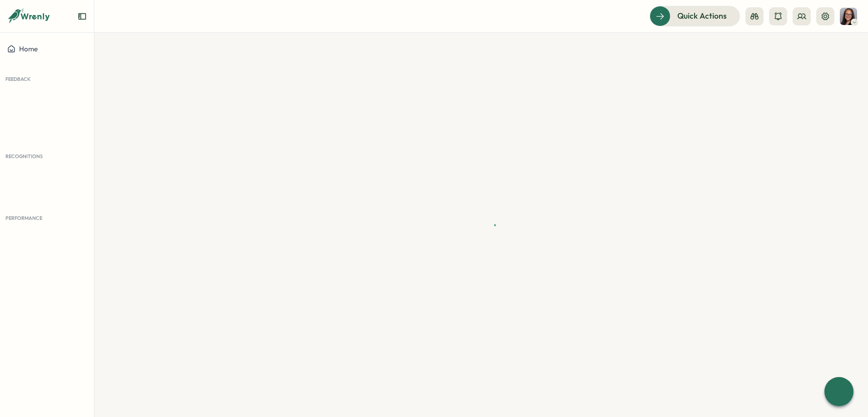 Image resolution: width=868 pixels, height=417 pixels. I want to click on img: Natasha Whittaker, so click(849, 16).